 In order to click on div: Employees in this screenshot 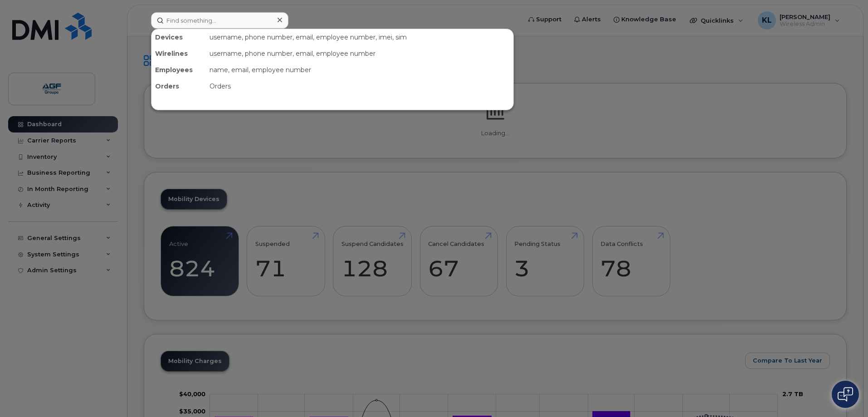, I will do `click(178, 70)`.